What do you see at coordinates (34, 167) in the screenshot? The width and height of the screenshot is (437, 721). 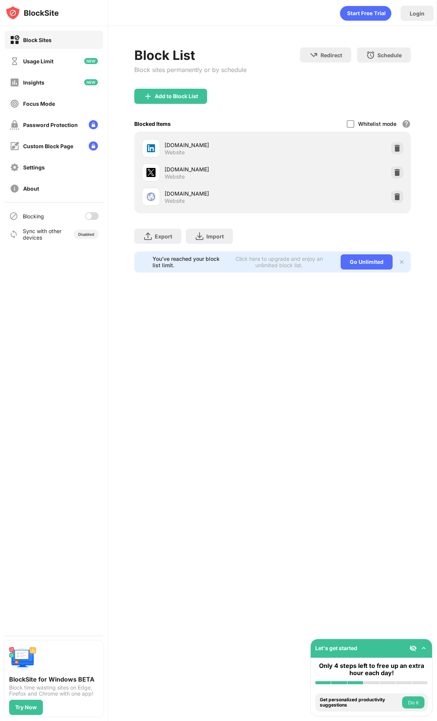 I see `div: Settings` at bounding box center [34, 167].